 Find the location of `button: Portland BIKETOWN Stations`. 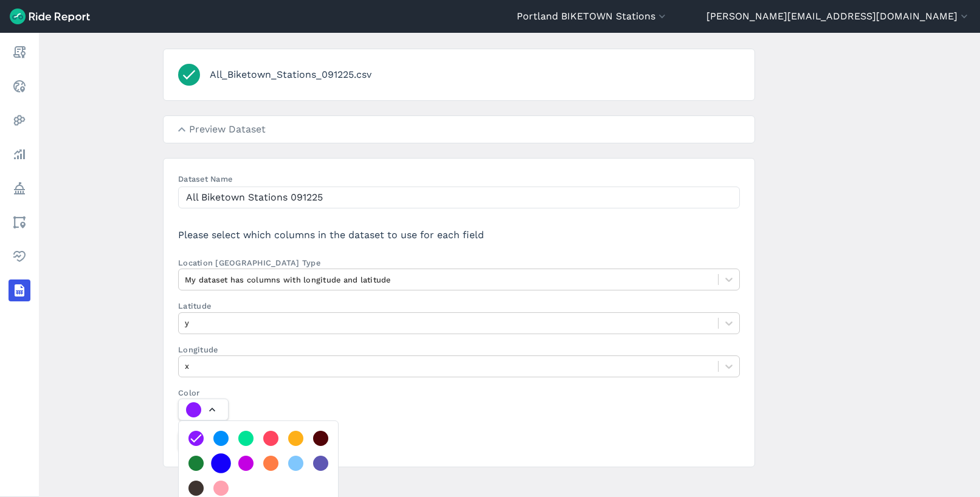

button: Portland BIKETOWN Stations is located at coordinates (592, 16).